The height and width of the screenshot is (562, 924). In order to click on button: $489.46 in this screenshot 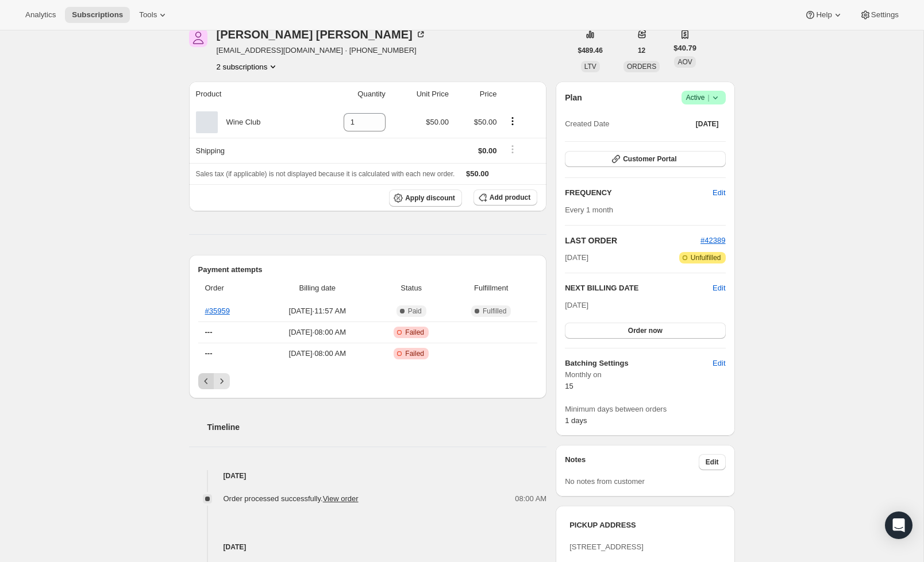, I will do `click(590, 51)`.